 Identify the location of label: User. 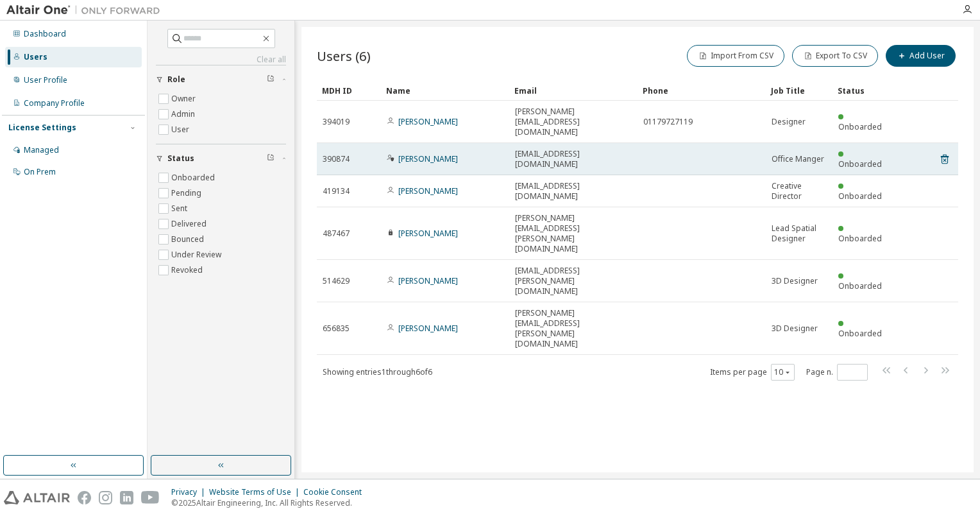
(181, 130).